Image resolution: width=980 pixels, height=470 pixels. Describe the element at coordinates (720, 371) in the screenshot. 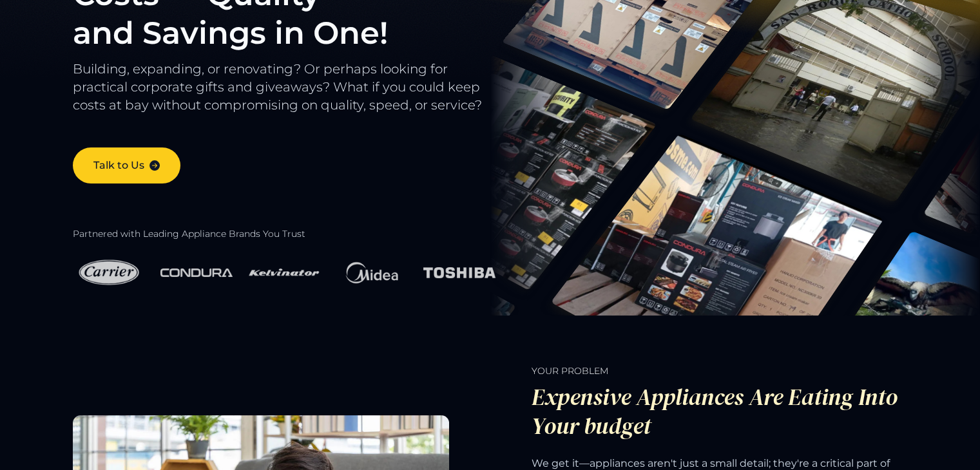

I see `span: Your Problem` at that location.